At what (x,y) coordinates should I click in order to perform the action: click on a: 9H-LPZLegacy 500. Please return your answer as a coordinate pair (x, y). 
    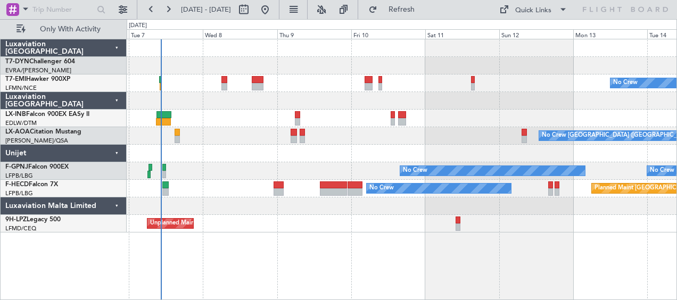
    Looking at the image, I should click on (33, 220).